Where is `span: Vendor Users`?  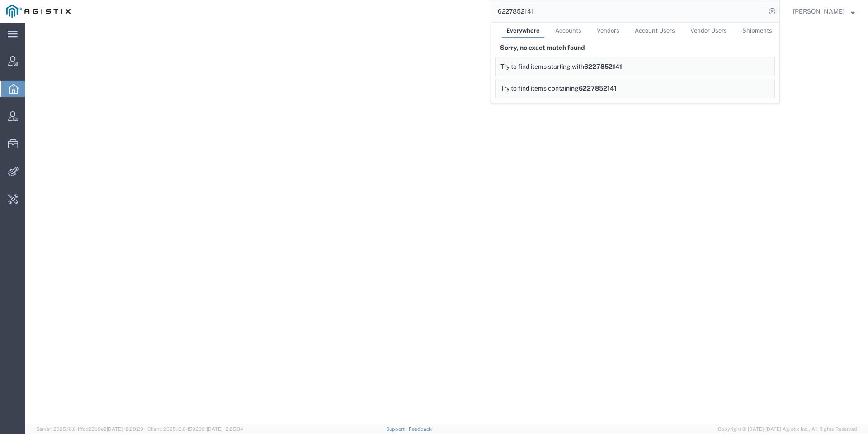
span: Vendor Users is located at coordinates (708, 30).